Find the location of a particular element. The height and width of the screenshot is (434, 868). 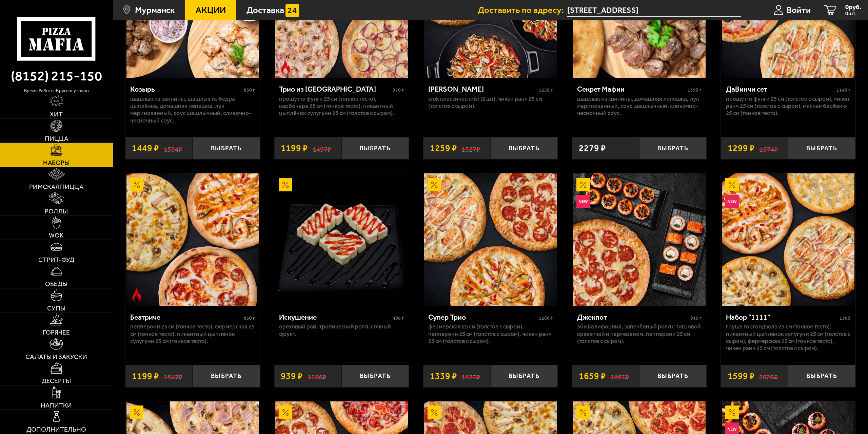

img: Джекпот is located at coordinates (639, 239).